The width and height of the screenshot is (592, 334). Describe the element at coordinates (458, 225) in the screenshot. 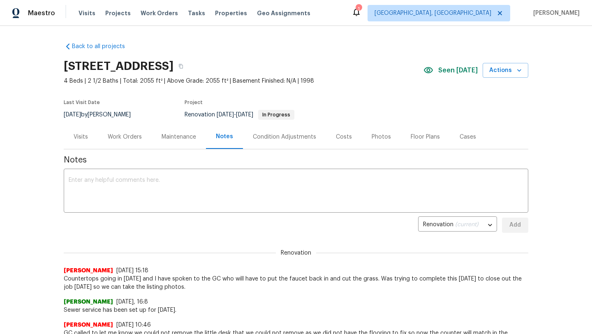

I see `div: Renovation (current)` at that location.